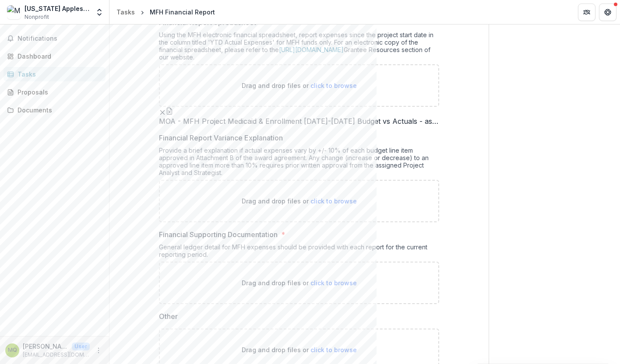 The height and width of the screenshot is (364, 620). Describe the element at coordinates (608, 12) in the screenshot. I see `button: Get Help` at that location.